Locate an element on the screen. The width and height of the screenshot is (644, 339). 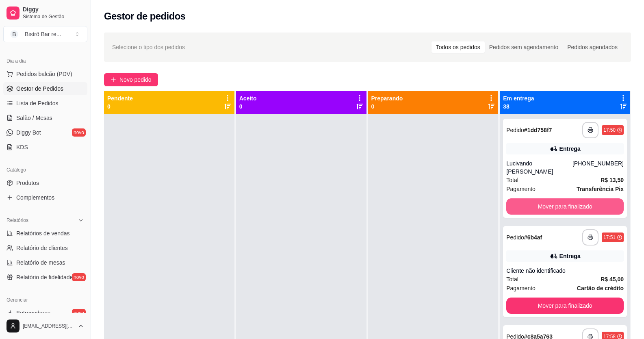
a: Relatórios de vendas is located at coordinates (45, 233).